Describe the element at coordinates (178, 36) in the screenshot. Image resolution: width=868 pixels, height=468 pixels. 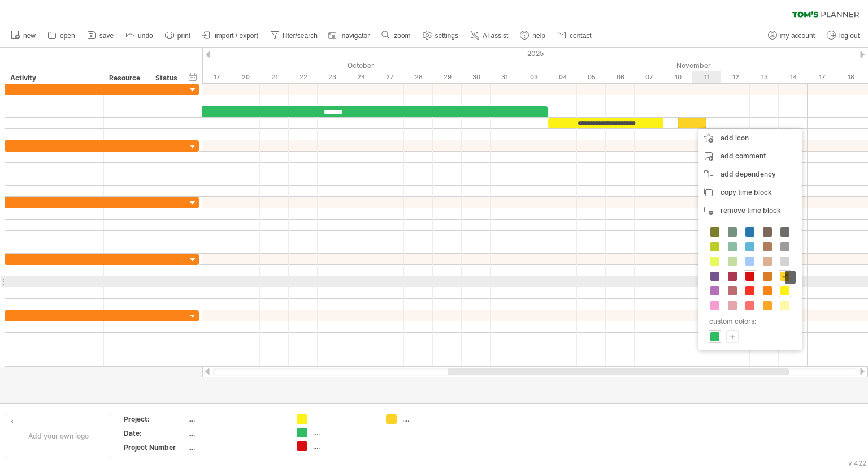
I see `a: print` at that location.